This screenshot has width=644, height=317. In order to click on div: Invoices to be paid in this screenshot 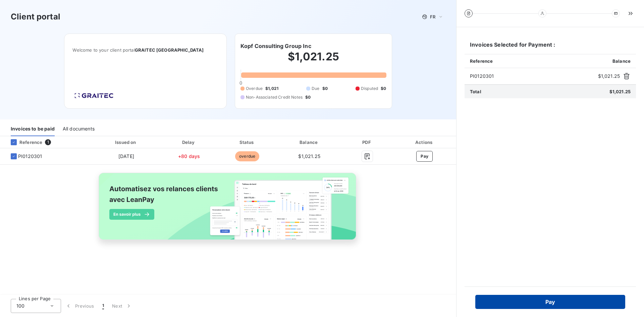, I will do `click(33, 130)`.